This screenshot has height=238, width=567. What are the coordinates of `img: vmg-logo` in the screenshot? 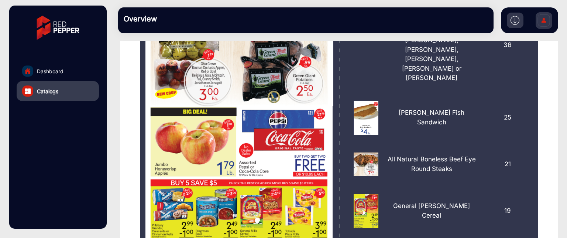 It's located at (58, 28).